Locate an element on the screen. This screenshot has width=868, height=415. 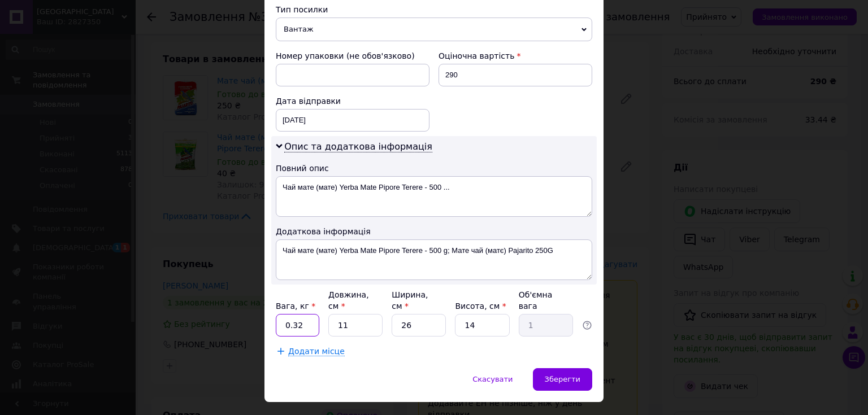
div: Об'ємна вага is located at coordinates (546, 300).